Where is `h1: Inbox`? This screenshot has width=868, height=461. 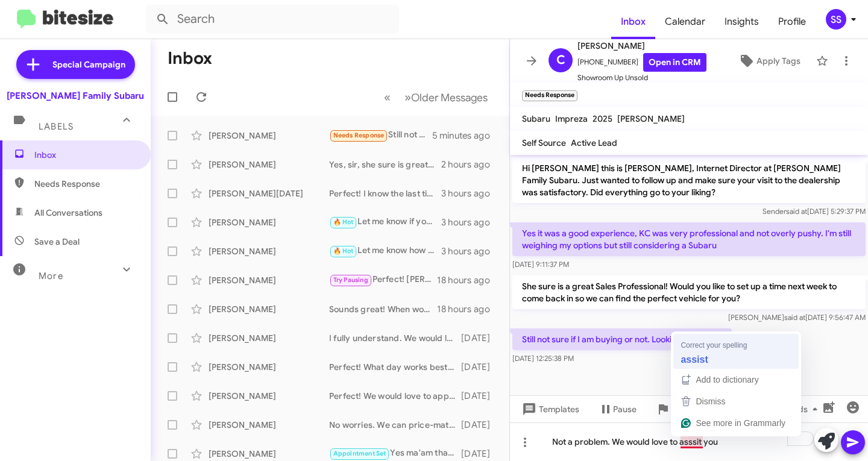
h1: Inbox is located at coordinates (190, 59).